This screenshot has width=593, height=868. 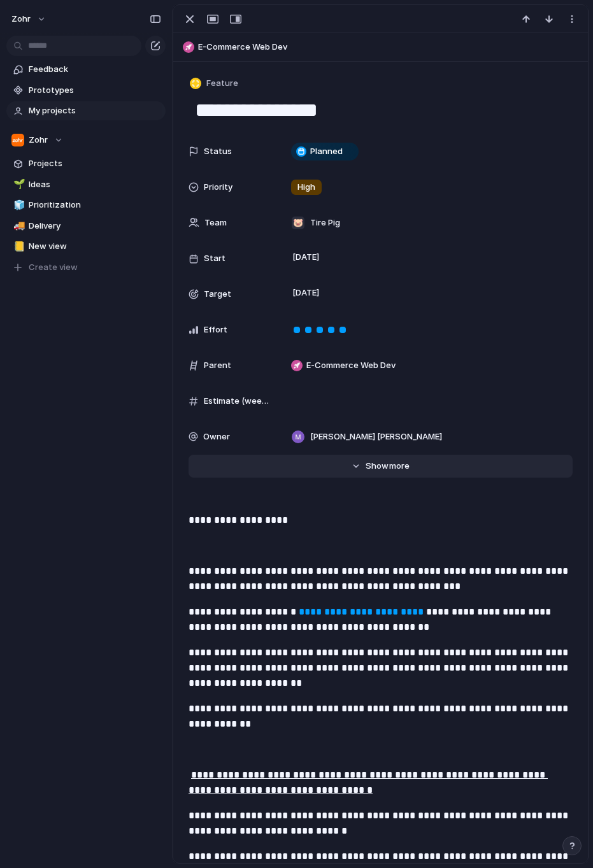 I want to click on span: Feedback, so click(x=95, y=69).